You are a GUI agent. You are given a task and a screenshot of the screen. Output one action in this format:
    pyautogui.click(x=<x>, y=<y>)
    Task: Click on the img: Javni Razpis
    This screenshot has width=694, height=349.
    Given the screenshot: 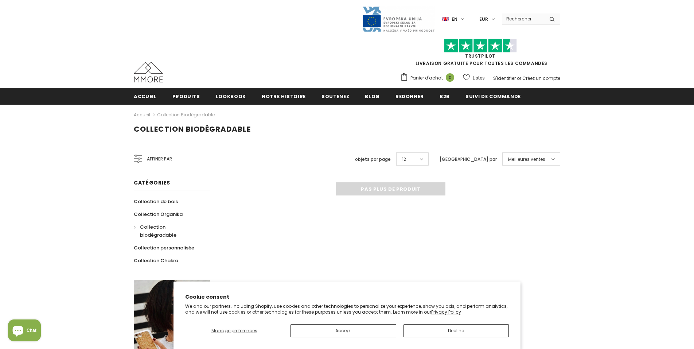 What is the action you would take?
    pyautogui.click(x=398, y=19)
    